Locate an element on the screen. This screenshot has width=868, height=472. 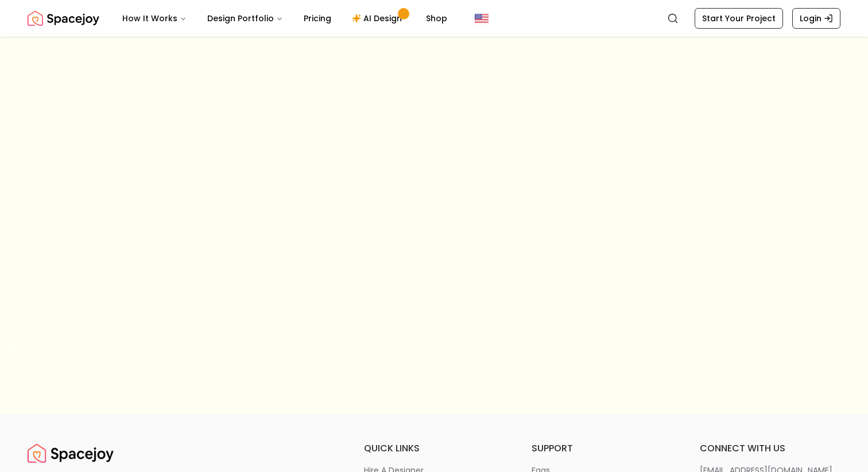
button: How It Works is located at coordinates (154, 19).